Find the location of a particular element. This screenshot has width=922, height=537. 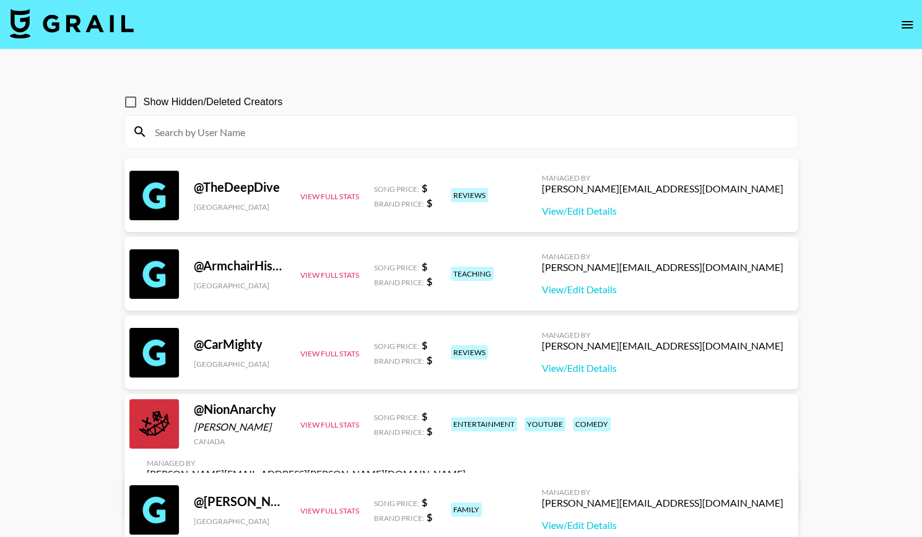

div: Canada is located at coordinates (240, 441).